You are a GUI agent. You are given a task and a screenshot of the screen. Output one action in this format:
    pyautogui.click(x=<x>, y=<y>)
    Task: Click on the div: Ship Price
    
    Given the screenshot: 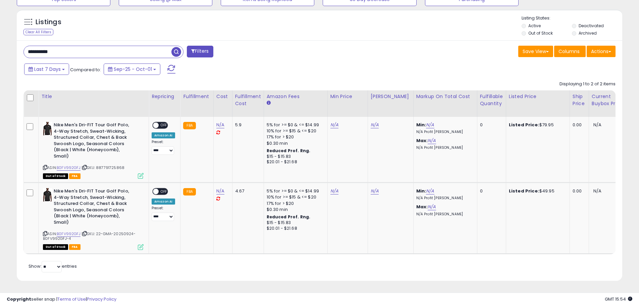 What is the action you would take?
    pyautogui.click(x=579, y=100)
    